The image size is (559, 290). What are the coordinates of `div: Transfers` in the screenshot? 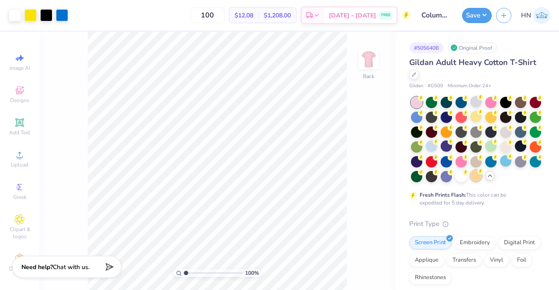 It's located at (464, 261).